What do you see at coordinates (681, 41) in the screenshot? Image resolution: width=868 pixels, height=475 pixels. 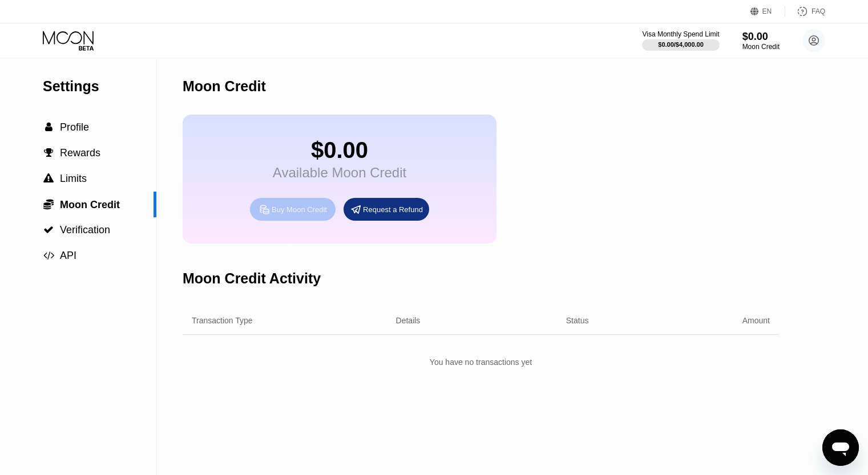 I see `div: Visa Monthly Spend Limit$0.00/$4,000.00` at bounding box center [681, 41].